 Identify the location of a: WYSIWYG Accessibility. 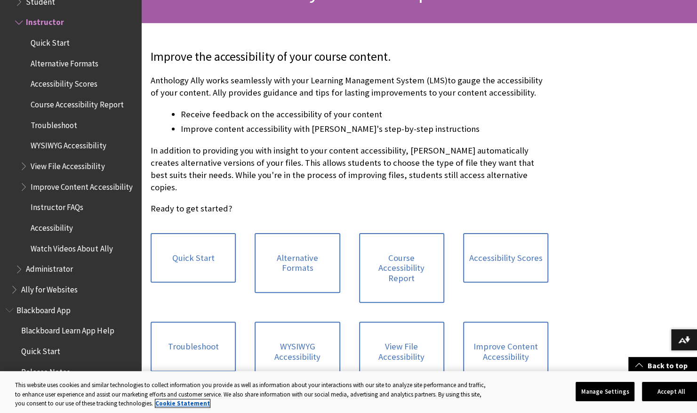
(297, 351).